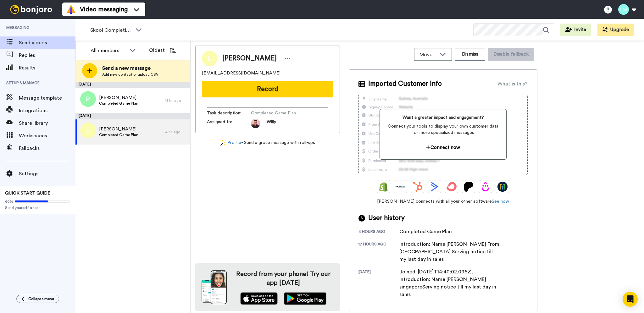 The height and width of the screenshot is (313, 644). Describe the element at coordinates (47, 43) in the screenshot. I see `span: Send videos` at that location.